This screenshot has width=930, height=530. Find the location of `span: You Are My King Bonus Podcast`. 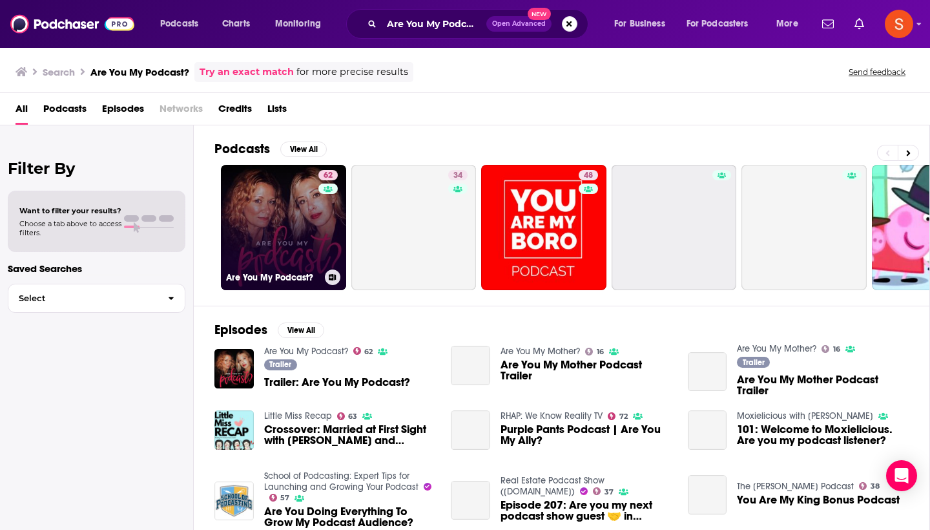

span: You Are My King Bonus Podcast is located at coordinates (818, 499).